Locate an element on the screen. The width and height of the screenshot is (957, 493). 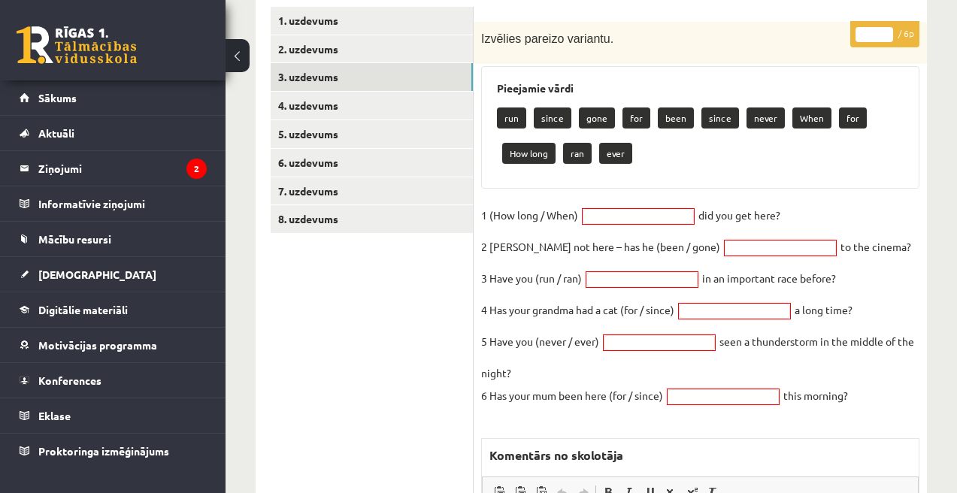
a: 5. uzdevums is located at coordinates (372, 134).